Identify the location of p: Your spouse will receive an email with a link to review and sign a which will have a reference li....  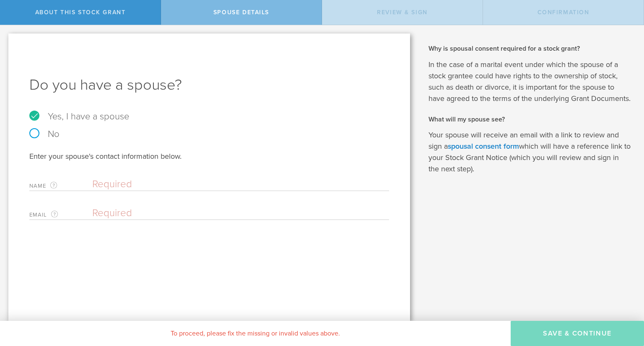
(530, 152).